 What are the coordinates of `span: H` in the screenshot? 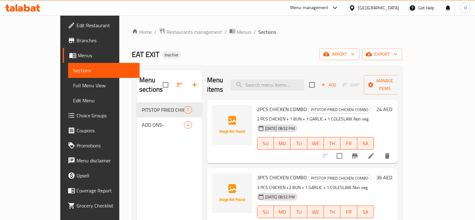 It's located at (466, 8).